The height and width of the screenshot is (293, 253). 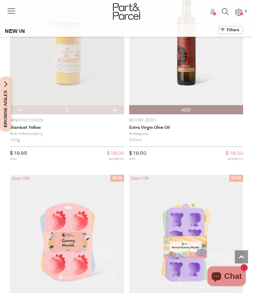 What do you see at coordinates (186, 110) in the screenshot?
I see `button: Add To Parcel` at bounding box center [186, 110].